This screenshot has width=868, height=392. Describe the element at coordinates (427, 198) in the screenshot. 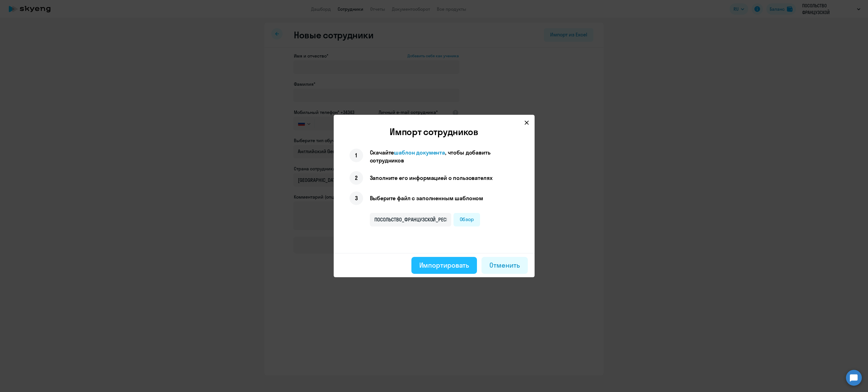

I see `p: Выберите файл с заполненным шаблоном` at that location.